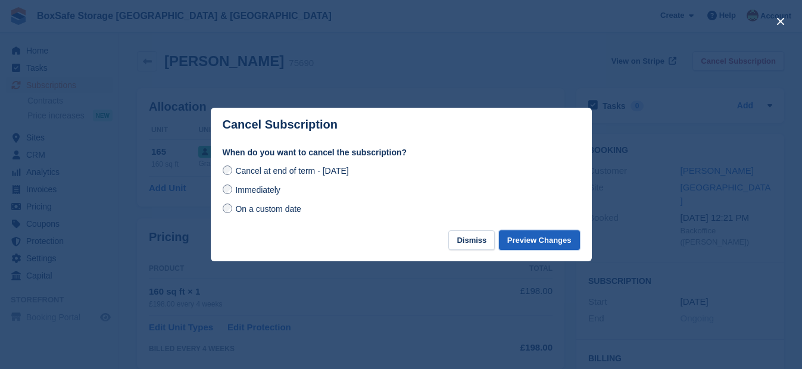 Image resolution: width=802 pixels, height=369 pixels. Describe the element at coordinates (268, 209) in the screenshot. I see `span: On a custom date` at that location.